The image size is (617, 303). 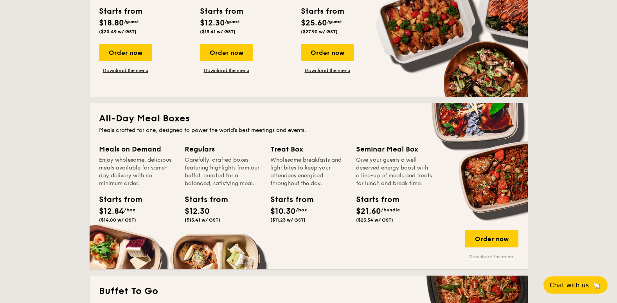 I want to click on span: $12.84, so click(x=111, y=211).